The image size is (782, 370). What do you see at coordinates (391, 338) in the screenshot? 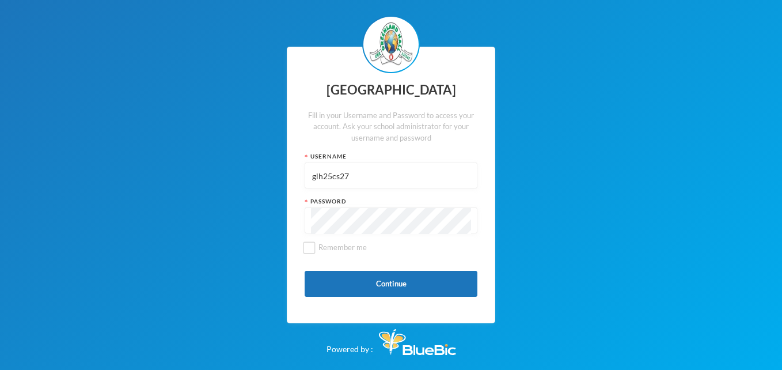
I see `div: Powered by :` at bounding box center [391, 338].